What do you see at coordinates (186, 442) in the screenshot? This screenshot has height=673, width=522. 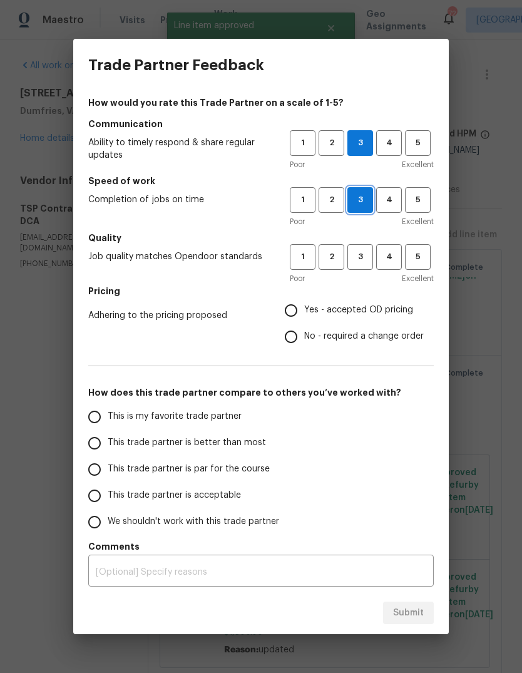 I see `span: This trade partner is better than most` at bounding box center [186, 442].